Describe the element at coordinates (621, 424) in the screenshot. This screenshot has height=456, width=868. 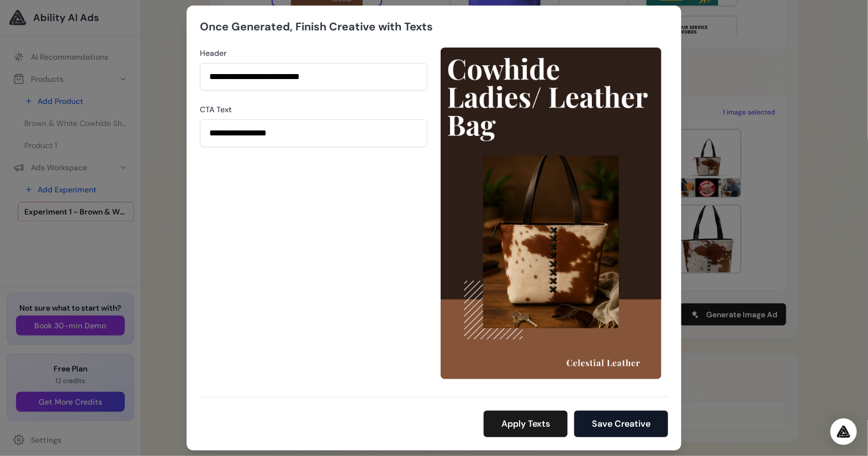
I see `button: Save Creative` at that location.